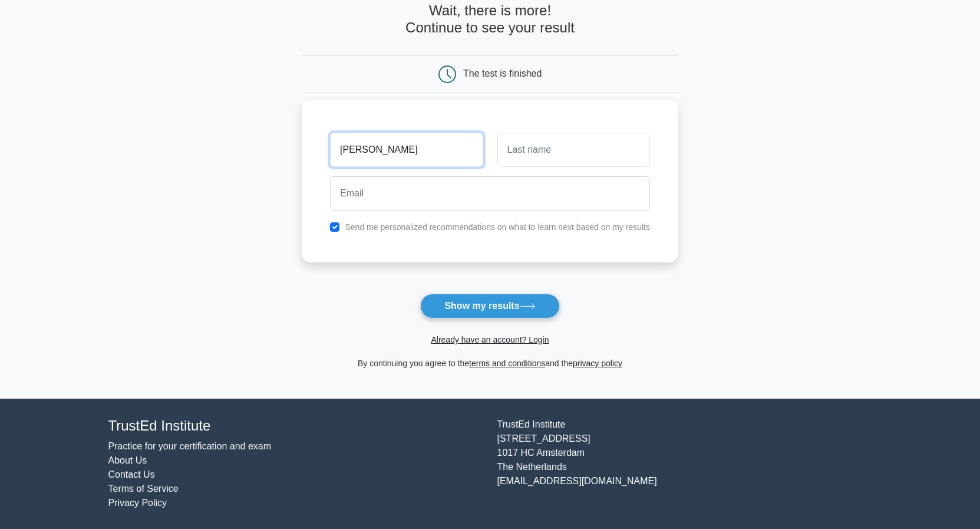 Image resolution: width=980 pixels, height=529 pixels. I want to click on div: By continuing you agree to the and the, so click(490, 363).